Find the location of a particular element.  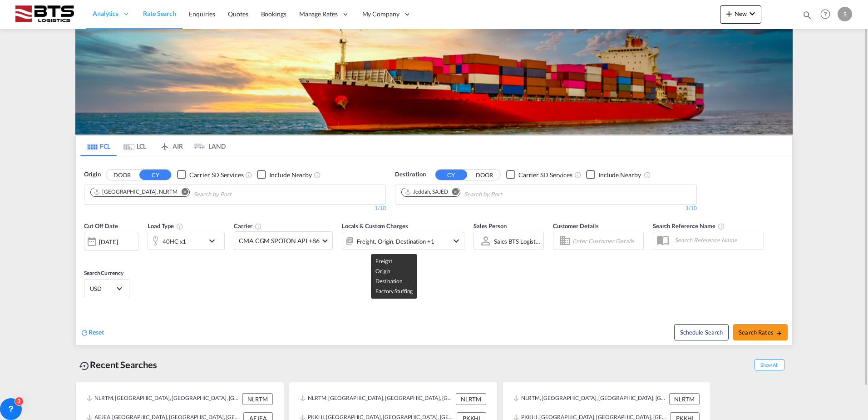

span: My Company is located at coordinates (381, 14).